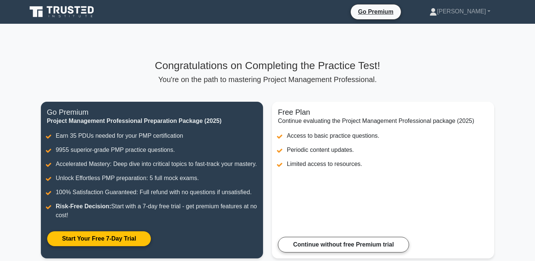 Image resolution: width=535 pixels, height=261 pixels. I want to click on h3: Congratulations on Completing the Practice Test!, so click(267, 66).